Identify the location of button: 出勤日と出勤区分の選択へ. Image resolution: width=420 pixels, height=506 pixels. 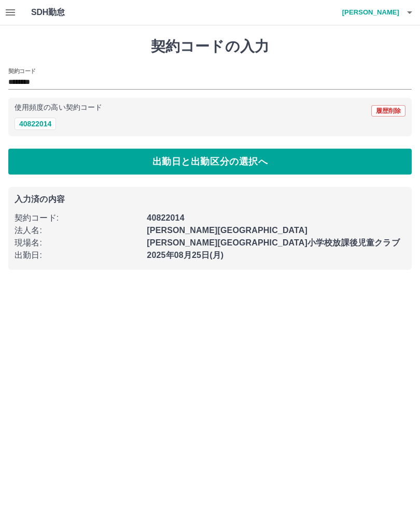
(210, 162).